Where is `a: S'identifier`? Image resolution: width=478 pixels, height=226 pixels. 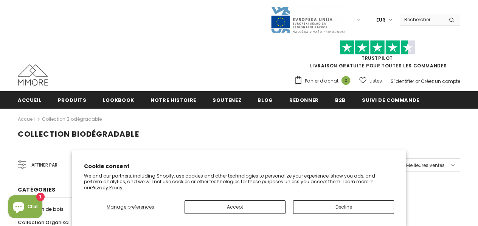 a: S'identifier is located at coordinates (403, 81).